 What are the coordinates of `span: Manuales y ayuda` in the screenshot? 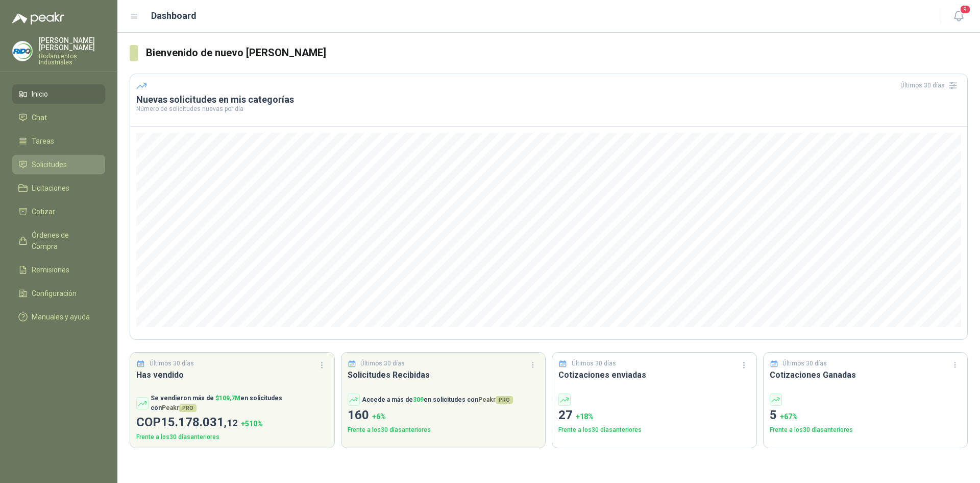 It's located at (61, 317).